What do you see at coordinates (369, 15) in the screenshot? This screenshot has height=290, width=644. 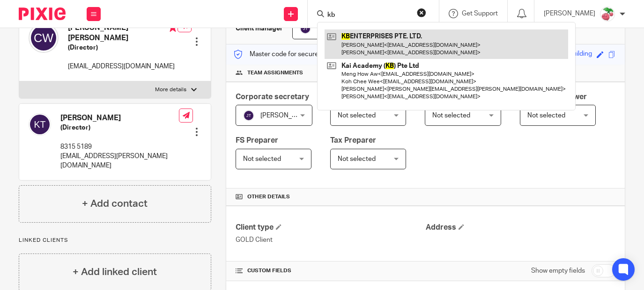 I see `input: Search` at bounding box center [369, 15].